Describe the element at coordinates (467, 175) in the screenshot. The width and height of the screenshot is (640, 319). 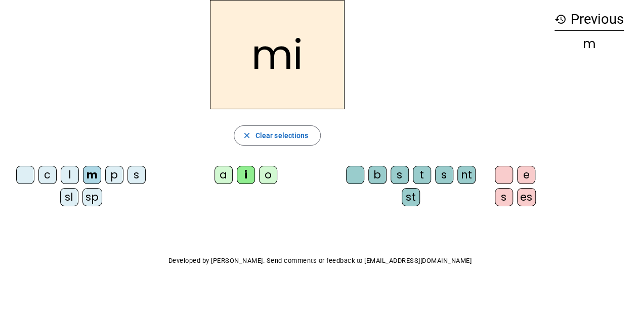
I see `div: nt` at that location.